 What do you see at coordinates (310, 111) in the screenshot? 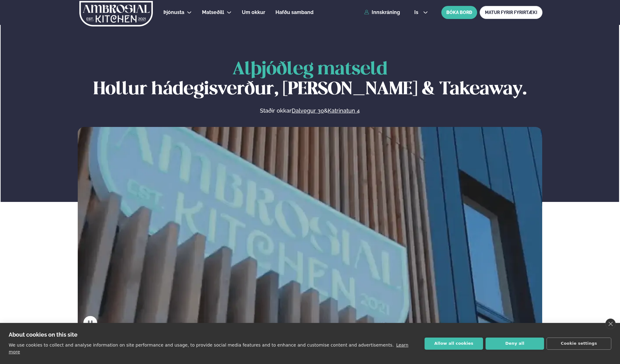
I see `p: Staðir okkar &` at bounding box center [310, 111].